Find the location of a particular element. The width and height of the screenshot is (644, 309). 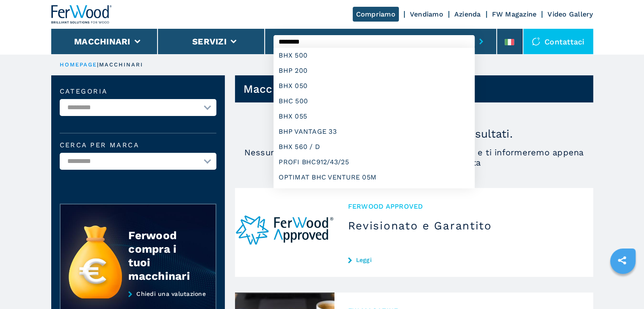

img: Contattaci is located at coordinates (536, 41).